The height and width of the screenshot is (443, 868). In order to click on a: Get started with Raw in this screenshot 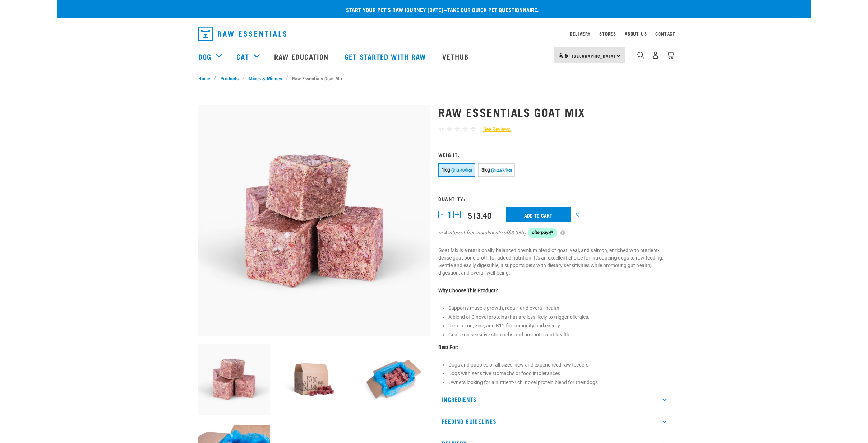, I will do `click(386, 57)`.